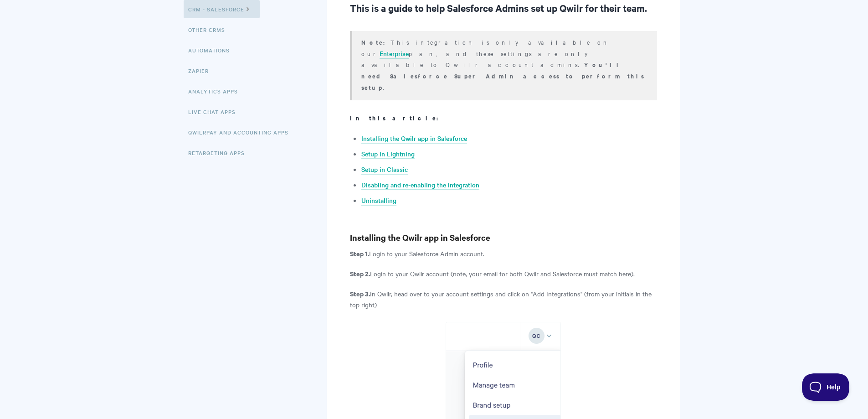  What do you see at coordinates (360, 293) in the screenshot?
I see `strong: Step 3.` at bounding box center [360, 293].